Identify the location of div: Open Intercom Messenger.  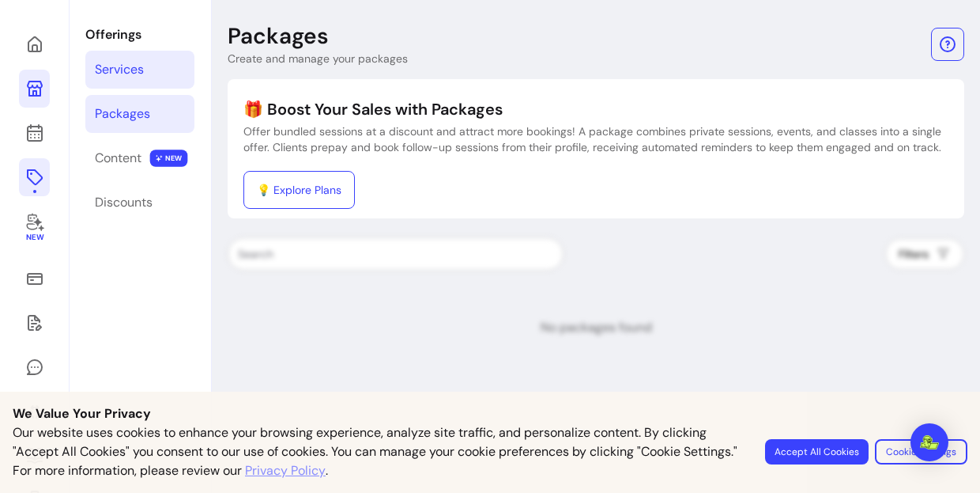
(929, 442).